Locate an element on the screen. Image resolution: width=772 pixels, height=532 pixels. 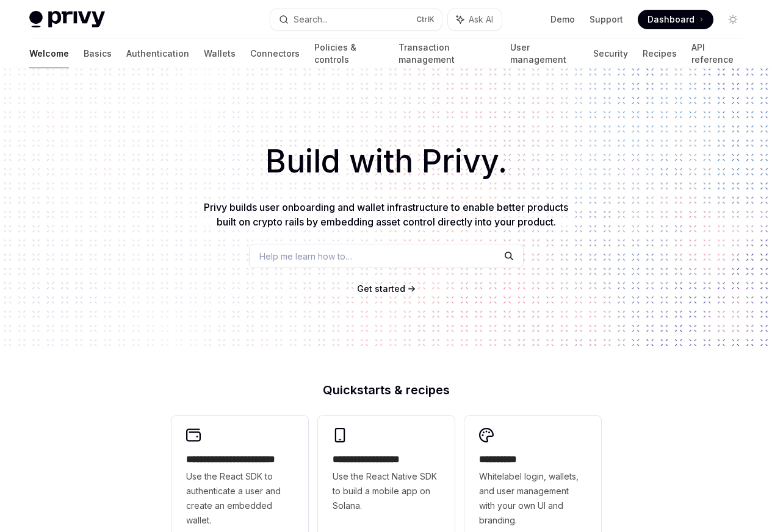
a: Policies & controls is located at coordinates (349, 54).